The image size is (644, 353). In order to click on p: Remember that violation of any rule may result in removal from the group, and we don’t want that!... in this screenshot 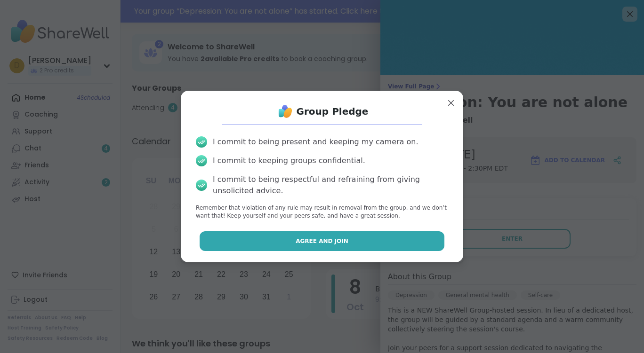, I will do `click(322, 212)`.